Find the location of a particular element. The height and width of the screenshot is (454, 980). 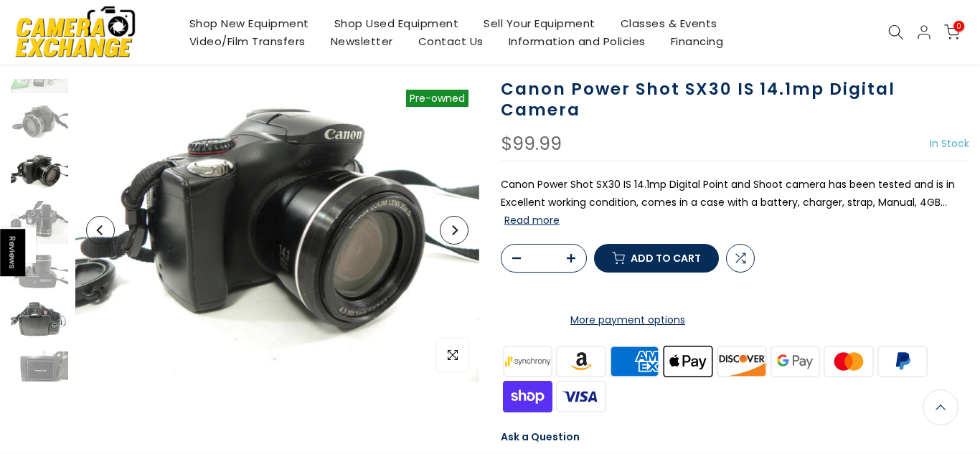

a: Newsletter is located at coordinates (361, 41).